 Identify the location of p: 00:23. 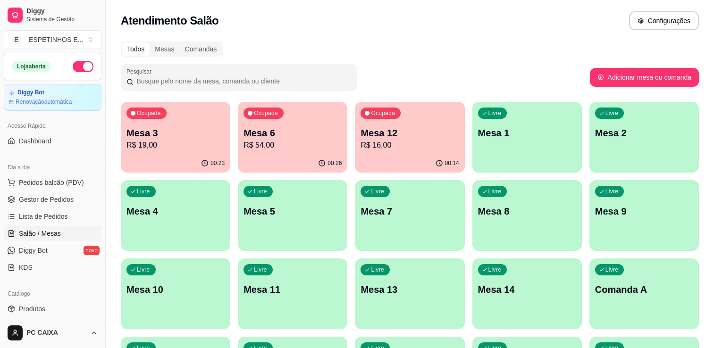
(217, 163).